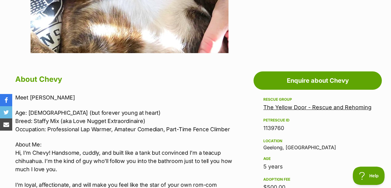 The width and height of the screenshot is (391, 188). Describe the element at coordinates (318, 107) in the screenshot. I see `a: The Yellow Door - Rescue and Rehoming` at that location.